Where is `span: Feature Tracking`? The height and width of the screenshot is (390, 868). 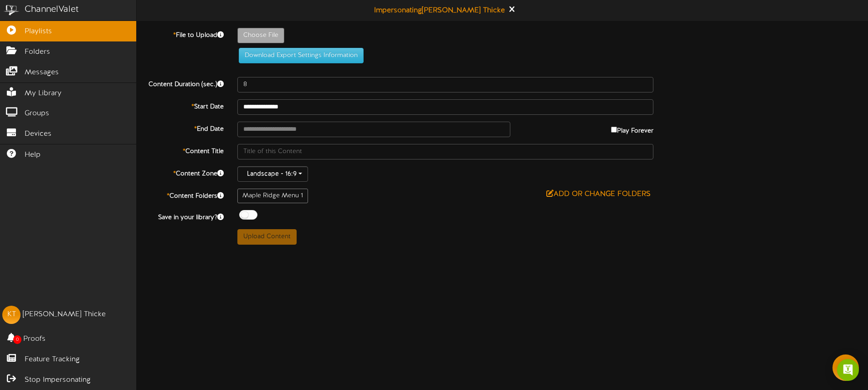
span: Feature Tracking is located at coordinates (52, 360).